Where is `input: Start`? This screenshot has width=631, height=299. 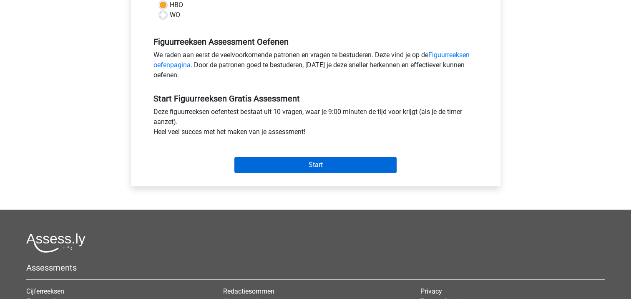 input: Start is located at coordinates (316, 165).